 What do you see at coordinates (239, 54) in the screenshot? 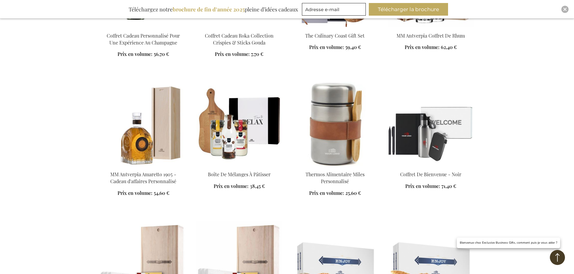
I see `a: Prix en volume: 7,70 €` at bounding box center [239, 54].